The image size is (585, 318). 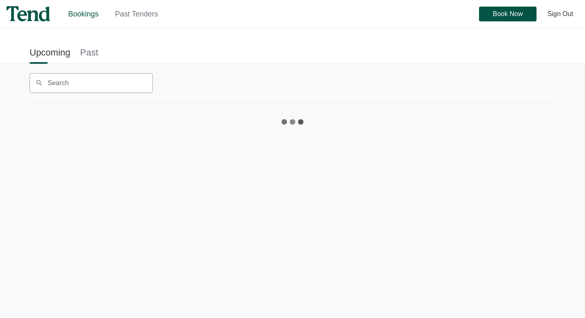 What do you see at coordinates (83, 14) in the screenshot?
I see `a: Bookings` at bounding box center [83, 14].